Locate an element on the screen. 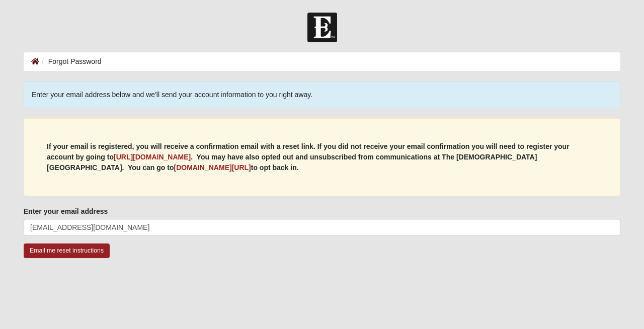 The width and height of the screenshot is (644, 329). input: Email me reset instructions is located at coordinates (66, 250).